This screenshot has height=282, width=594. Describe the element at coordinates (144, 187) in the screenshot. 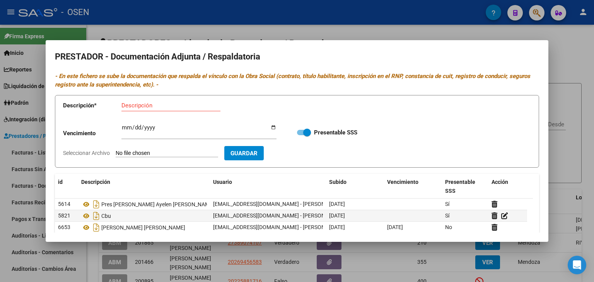

I see `datatable-header-cell: Descripción` at that location.